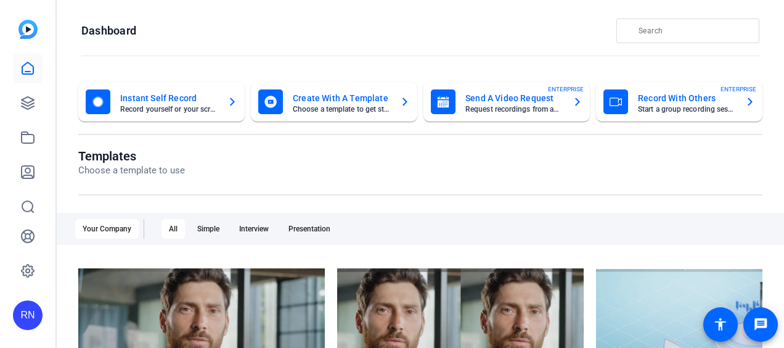 Image resolution: width=784 pixels, height=348 pixels. Describe the element at coordinates (760, 324) in the screenshot. I see `mat-icon: message` at that location.